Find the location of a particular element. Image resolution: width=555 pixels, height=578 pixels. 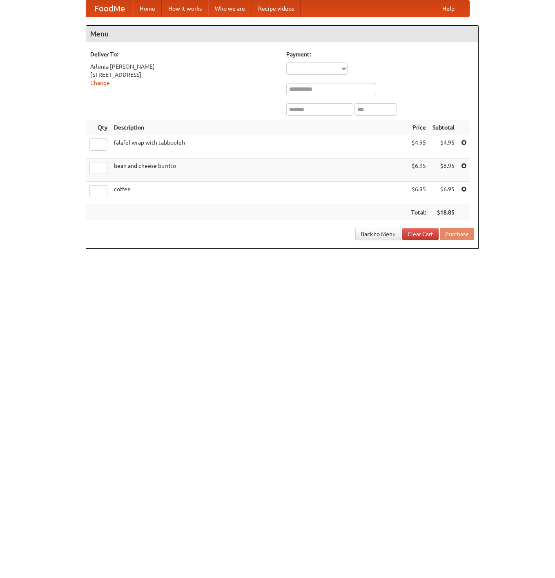

td: falafel wrap with tabbouleh is located at coordinates (260, 147).